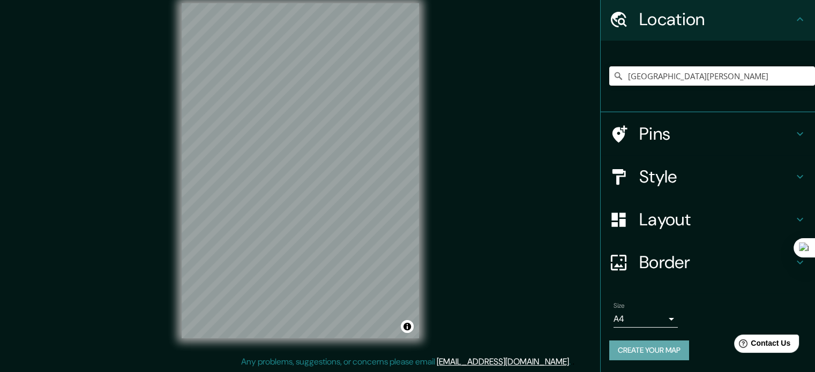 This screenshot has height=372, width=815. Describe the element at coordinates (708, 134) in the screenshot. I see `div: Pins` at that location.